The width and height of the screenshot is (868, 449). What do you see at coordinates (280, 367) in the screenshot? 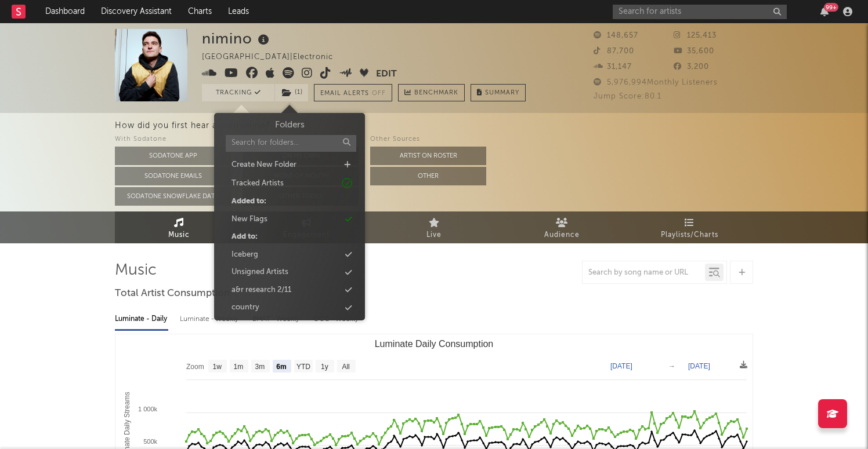
I see `text: 6m` at bounding box center [280, 367].